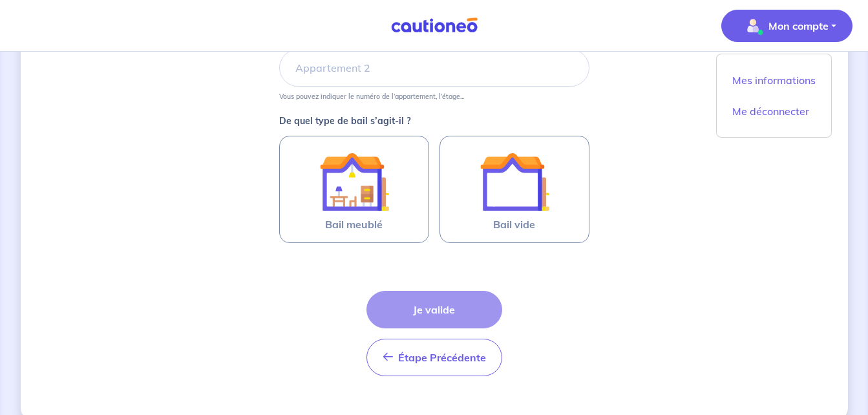 The image size is (868, 415). What do you see at coordinates (355, 182) in the screenshot?
I see `img: illu_furnished_lease.svg` at bounding box center [355, 182].